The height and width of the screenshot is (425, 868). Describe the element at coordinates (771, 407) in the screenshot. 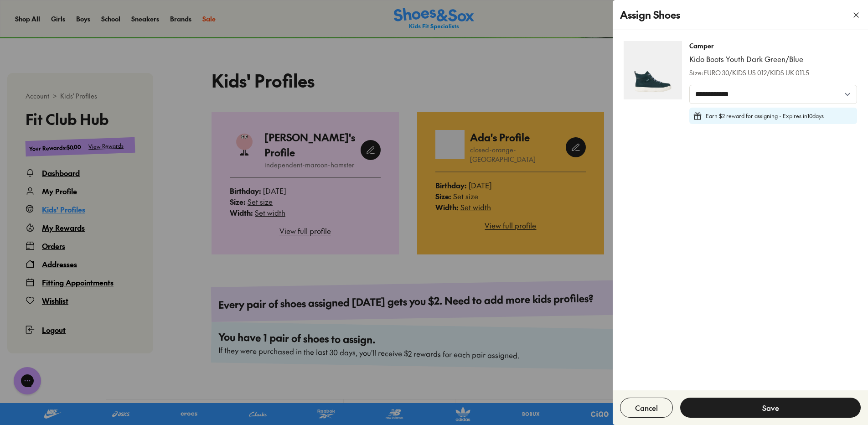

I see `button: Save` at that location.